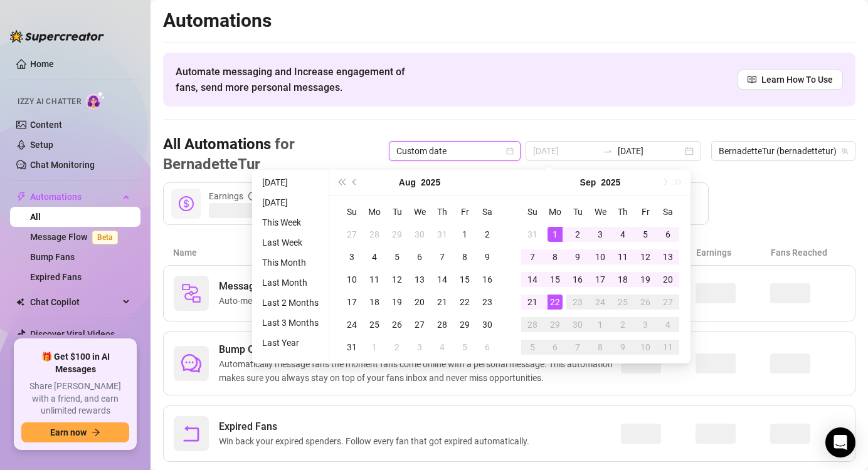  What do you see at coordinates (374, 347) in the screenshot?
I see `td: 2025-09-01` at bounding box center [374, 347].